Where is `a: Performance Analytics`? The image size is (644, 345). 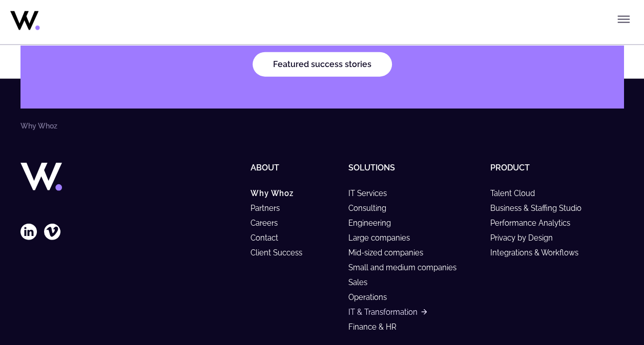
a: Performance Analytics is located at coordinates (535, 223).